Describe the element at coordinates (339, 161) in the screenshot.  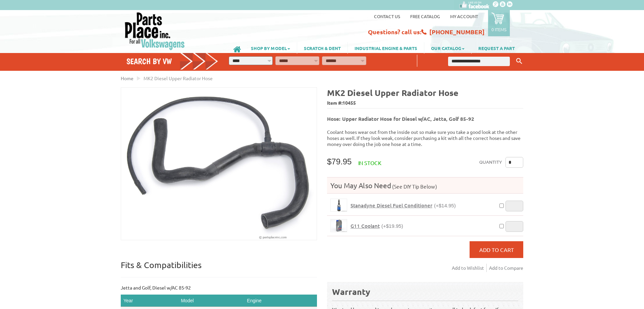
I see `span: $79.95` at that location.